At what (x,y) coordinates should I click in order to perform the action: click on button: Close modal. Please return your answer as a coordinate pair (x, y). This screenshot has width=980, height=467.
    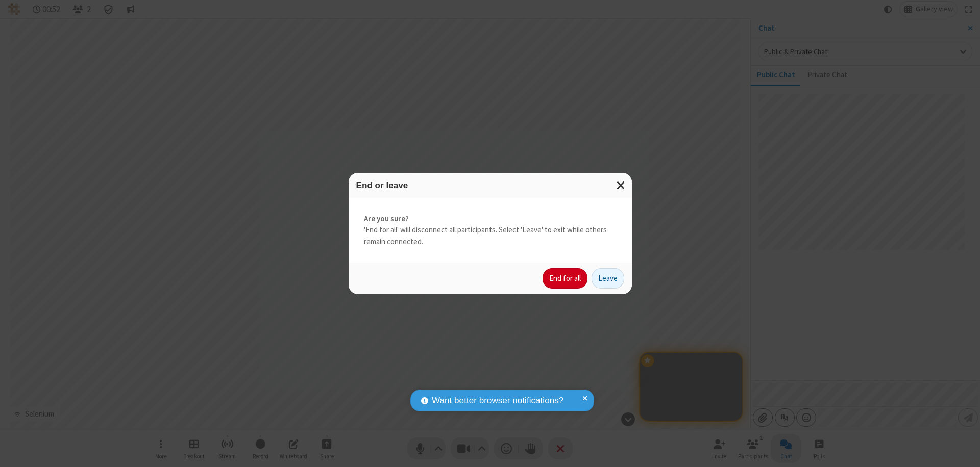
    Looking at the image, I should click on (621, 185).